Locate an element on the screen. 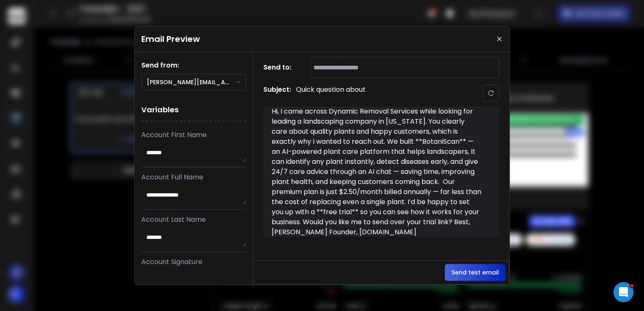 The width and height of the screenshot is (644, 311). p: Account First Name is located at coordinates (194, 135).